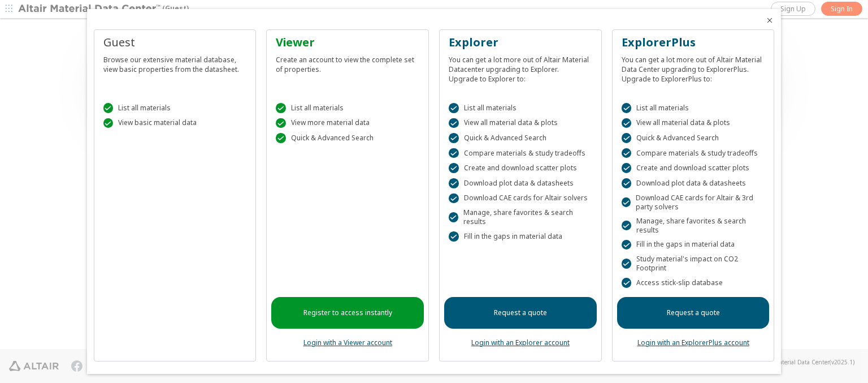 The image size is (868, 383). Describe the element at coordinates (521, 67) in the screenshot. I see `div: You can get a lot more out of Altair Material Datacenter upgrading to Explorer. Upgrade to Explor...` at that location.